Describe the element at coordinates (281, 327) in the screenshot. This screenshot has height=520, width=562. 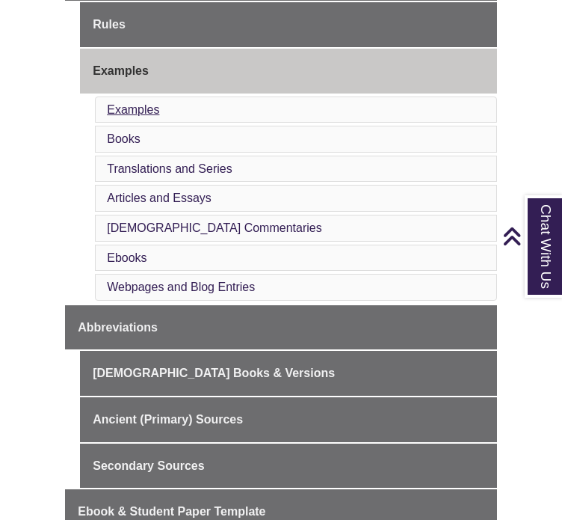
I see `a: Abbreviations` at that location.